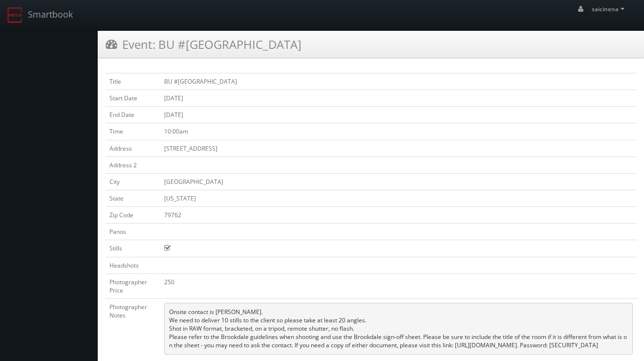  What do you see at coordinates (133, 215) in the screenshot?
I see `td: Zip Code` at bounding box center [133, 215].